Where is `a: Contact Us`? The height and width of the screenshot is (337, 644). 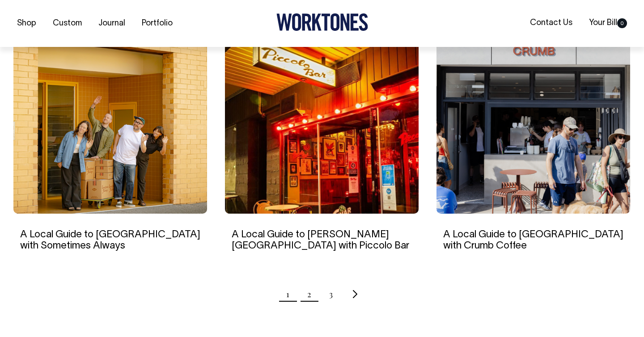 a: Contact Us is located at coordinates (551, 23).